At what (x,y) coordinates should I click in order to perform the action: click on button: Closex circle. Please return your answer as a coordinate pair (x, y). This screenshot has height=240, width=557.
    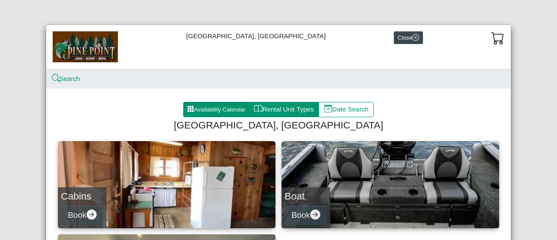
    Looking at the image, I should click on (408, 37).